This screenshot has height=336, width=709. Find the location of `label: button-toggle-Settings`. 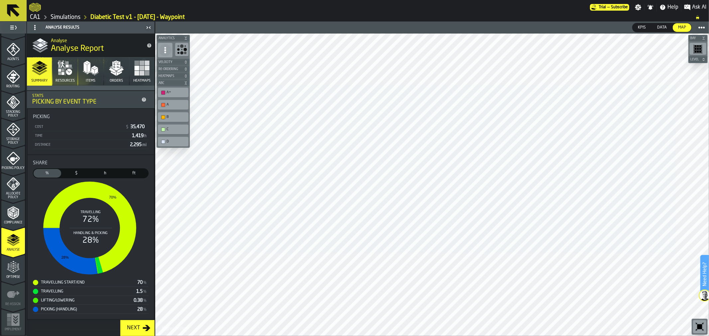

label: button-toggle-Settings is located at coordinates (638, 7).